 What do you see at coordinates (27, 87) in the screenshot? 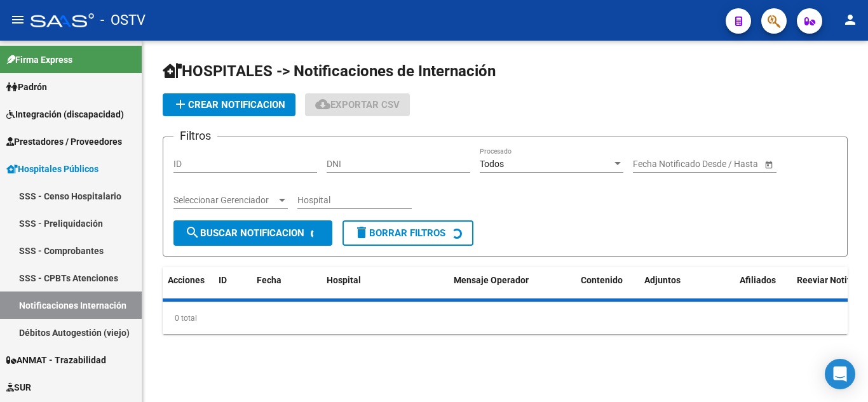
I see `span: Padrón` at bounding box center [27, 87].